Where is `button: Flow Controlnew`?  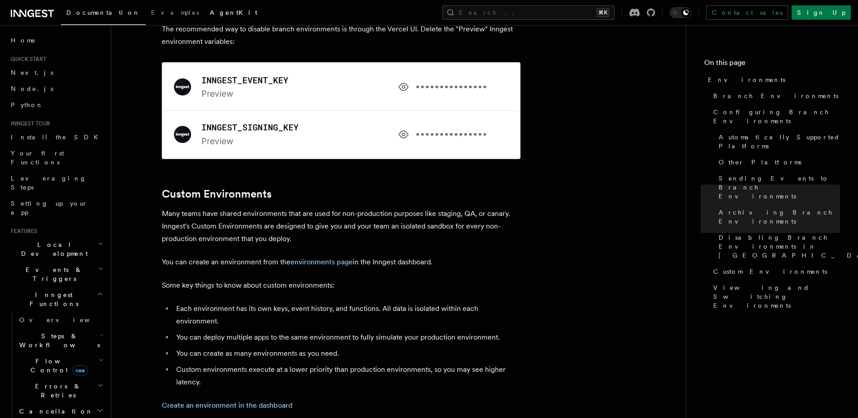 button: Flow Controlnew is located at coordinates (60, 366).